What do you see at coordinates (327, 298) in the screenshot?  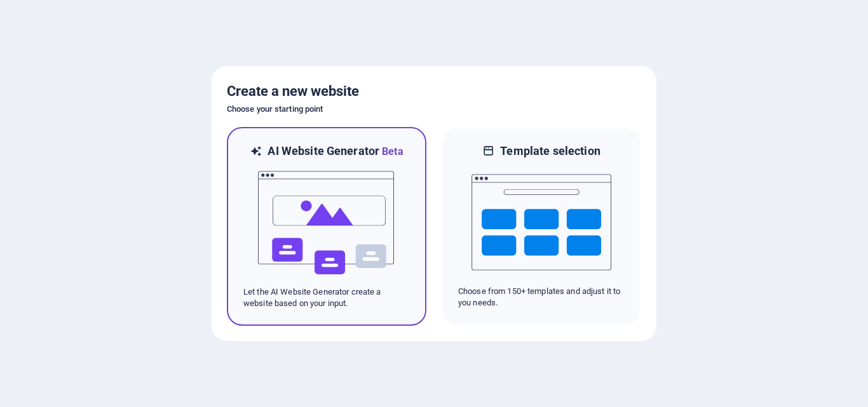 I see `p: Let the AI Website Generator create a website based on your input.` at bounding box center [327, 298].